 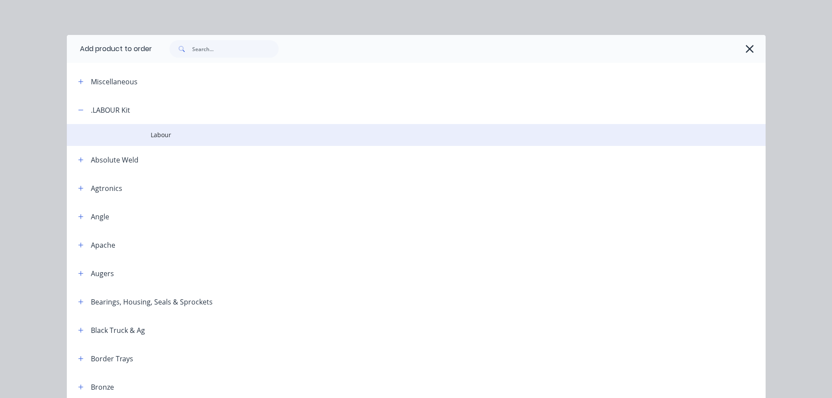 I want to click on div: Miscellaneous, so click(x=114, y=82).